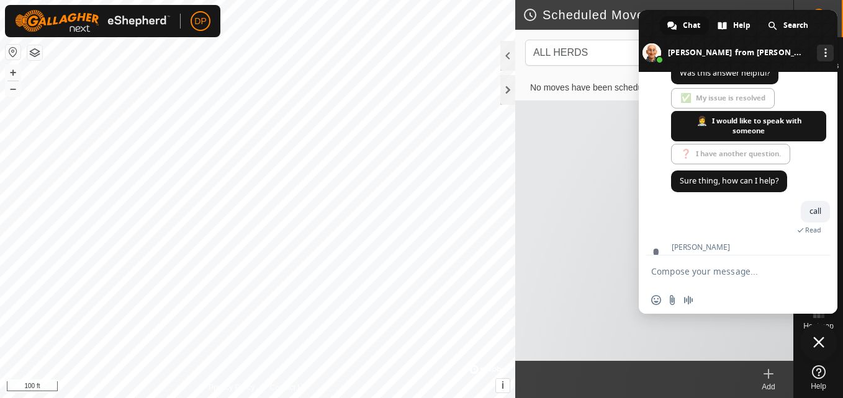 The height and width of the screenshot is (398, 843). Describe the element at coordinates (13, 52) in the screenshot. I see `button: Reset Map` at that location.